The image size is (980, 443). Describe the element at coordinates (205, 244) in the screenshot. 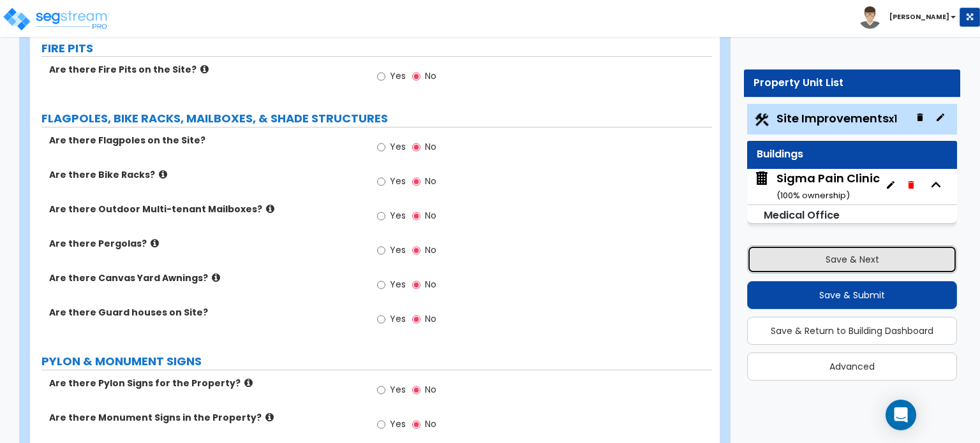

I see `label: Are there Pergolas?` at that location.